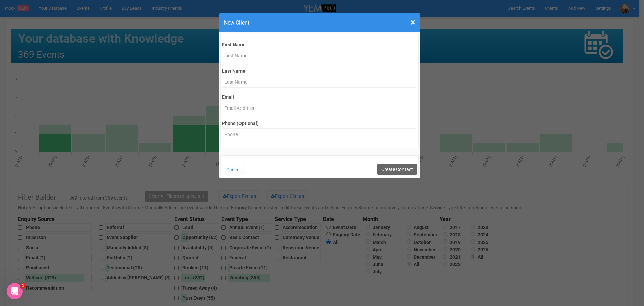 The image size is (644, 306). I want to click on span: 1, so click(23, 286).